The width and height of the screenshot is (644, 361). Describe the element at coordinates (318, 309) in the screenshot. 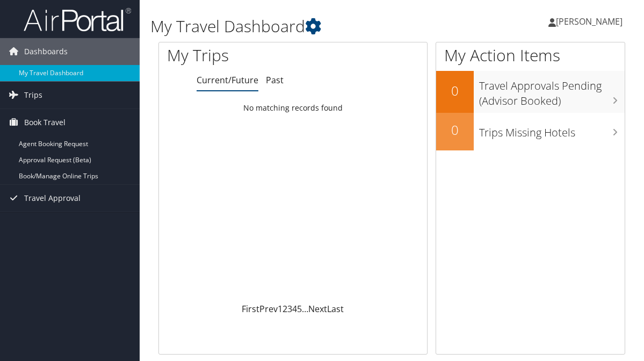

I see `a: Next` at that location.